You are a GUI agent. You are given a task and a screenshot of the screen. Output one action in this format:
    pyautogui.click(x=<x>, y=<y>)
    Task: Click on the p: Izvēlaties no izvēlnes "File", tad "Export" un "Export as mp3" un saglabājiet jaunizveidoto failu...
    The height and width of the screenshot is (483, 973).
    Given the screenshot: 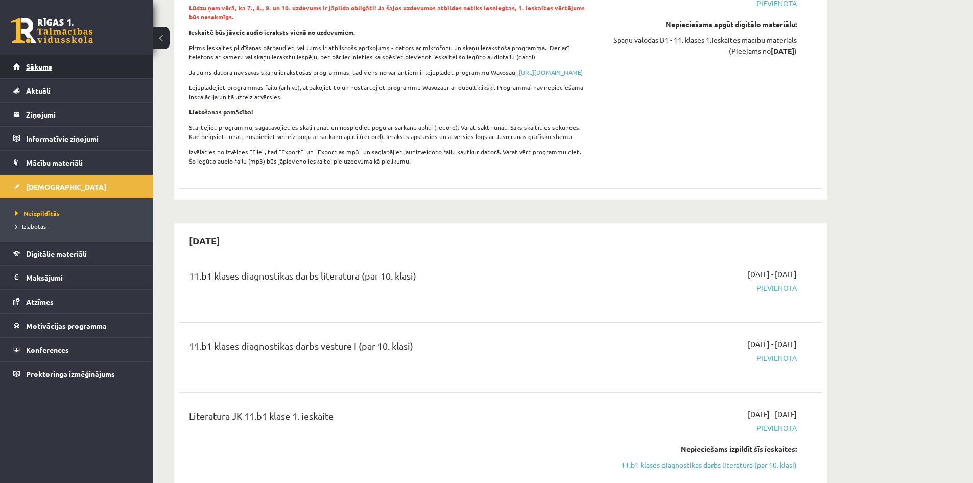 What is the action you would take?
    pyautogui.click(x=389, y=156)
    